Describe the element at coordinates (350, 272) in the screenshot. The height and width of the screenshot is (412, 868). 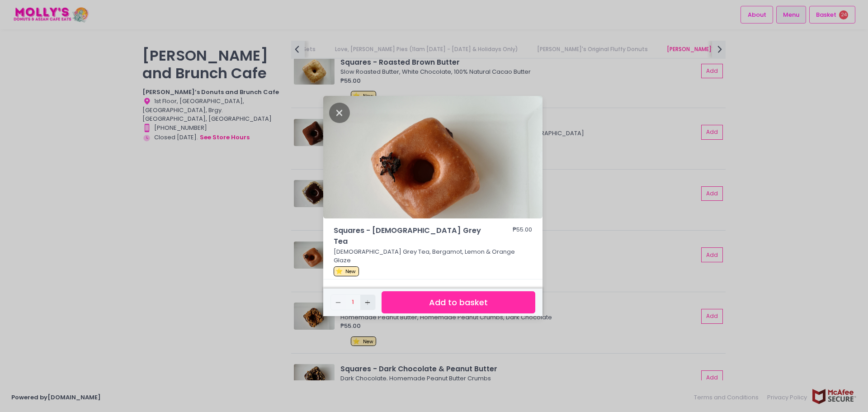
I see `span: New` at that location.